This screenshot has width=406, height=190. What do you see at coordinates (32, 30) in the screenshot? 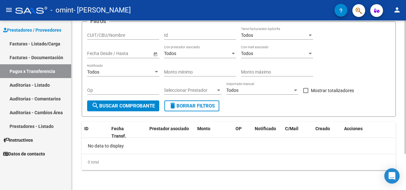
I see `span: Prestadores / Proveedores` at bounding box center [32, 30].